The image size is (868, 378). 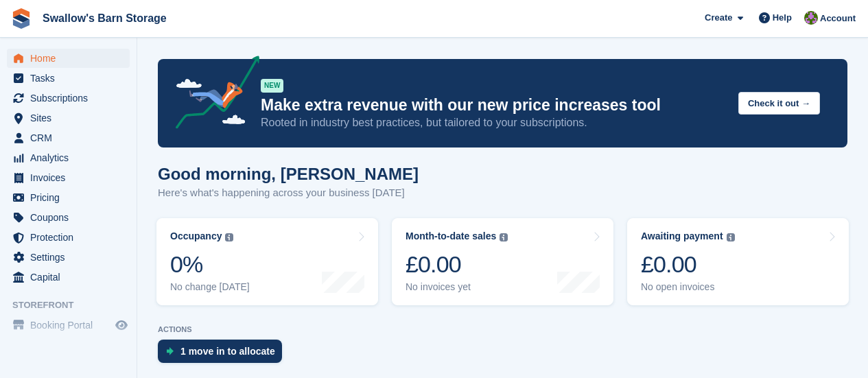 What do you see at coordinates (71, 257) in the screenshot?
I see `span: Settings` at bounding box center [71, 257].